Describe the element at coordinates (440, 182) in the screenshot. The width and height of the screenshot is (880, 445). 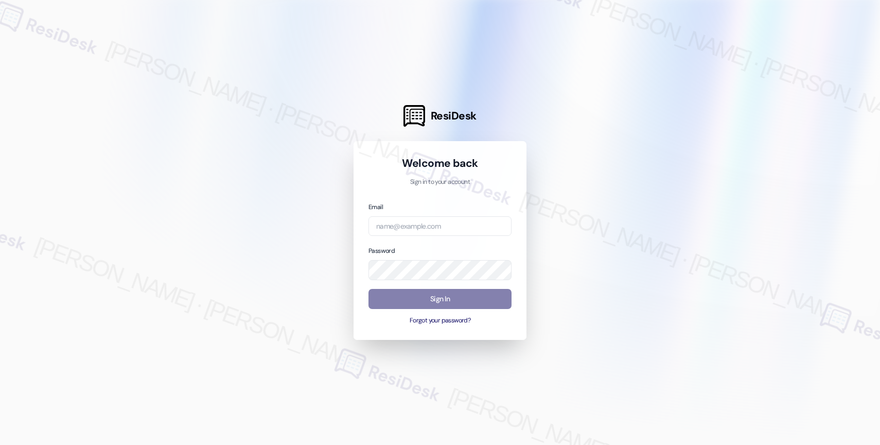
I see `p: Sign in to your account` at that location.